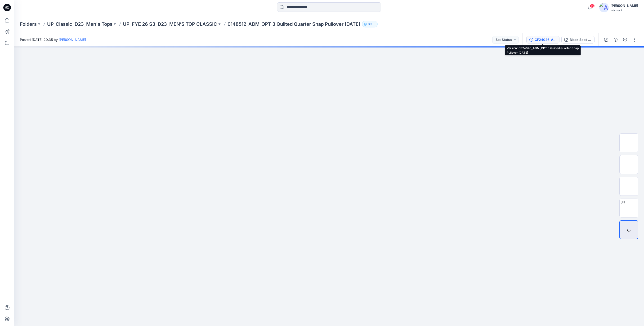 This screenshot has width=644, height=326. Describe the element at coordinates (546, 40) in the screenshot. I see `div: CF24046_ADM_OPT 3 Quilted Quarter Snap Pullover 03JUN24` at that location.